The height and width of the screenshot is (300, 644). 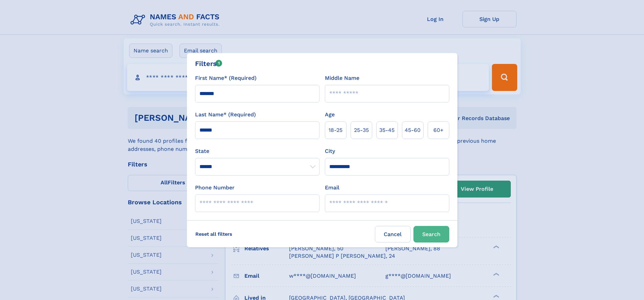 I want to click on div: Filters, so click(x=209, y=64).